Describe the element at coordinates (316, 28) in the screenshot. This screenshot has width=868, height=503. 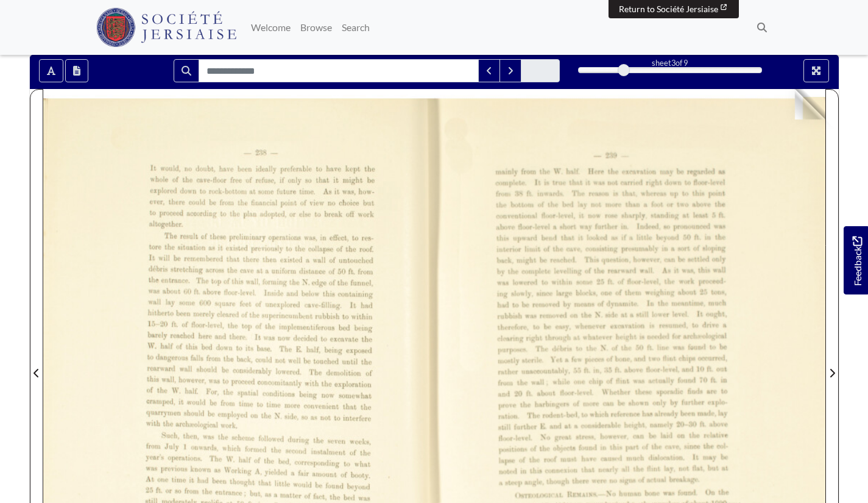
I see `a: Browse` at that location.